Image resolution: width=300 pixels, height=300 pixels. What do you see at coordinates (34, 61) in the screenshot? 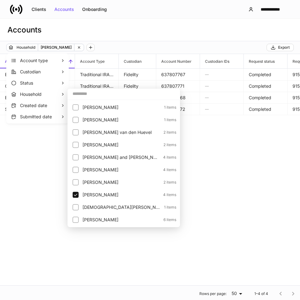
I see `p: Account type` at bounding box center [34, 61].